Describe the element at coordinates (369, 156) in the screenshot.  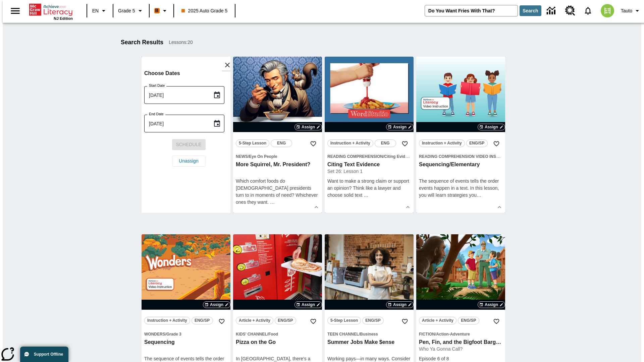
I see `span: Topic: Reading Comprehension/Citing Evidence` at that location.